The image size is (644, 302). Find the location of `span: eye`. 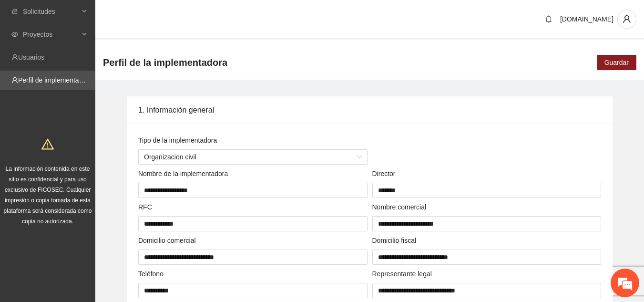

span: eye is located at coordinates (15, 34).